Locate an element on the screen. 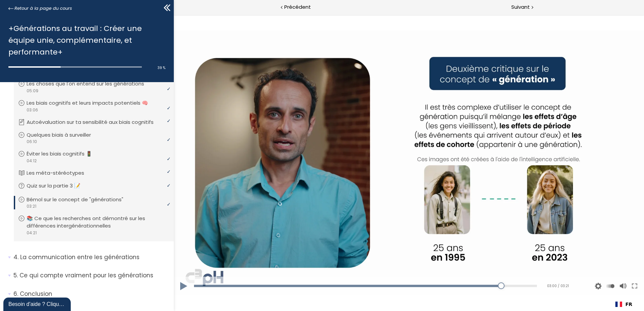  button: Video quality is located at coordinates (424, 271).